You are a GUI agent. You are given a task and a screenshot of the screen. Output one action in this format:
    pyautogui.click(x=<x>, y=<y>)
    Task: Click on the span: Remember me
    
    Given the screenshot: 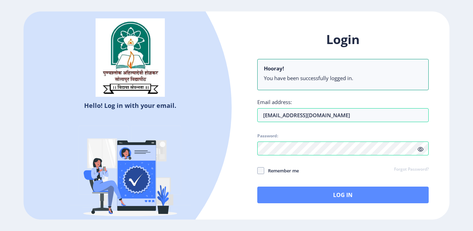 What is the action you would take?
    pyautogui.click(x=281, y=170)
    